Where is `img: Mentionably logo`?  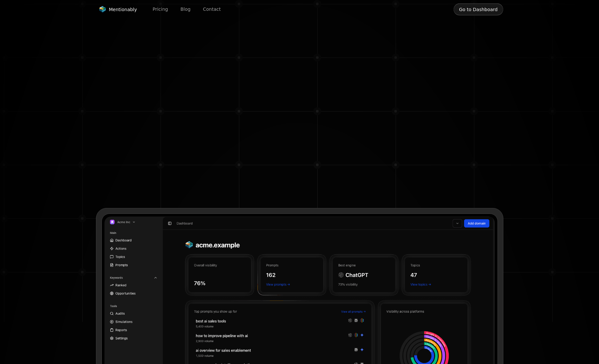 img: Mentionably logo is located at coordinates (103, 9).